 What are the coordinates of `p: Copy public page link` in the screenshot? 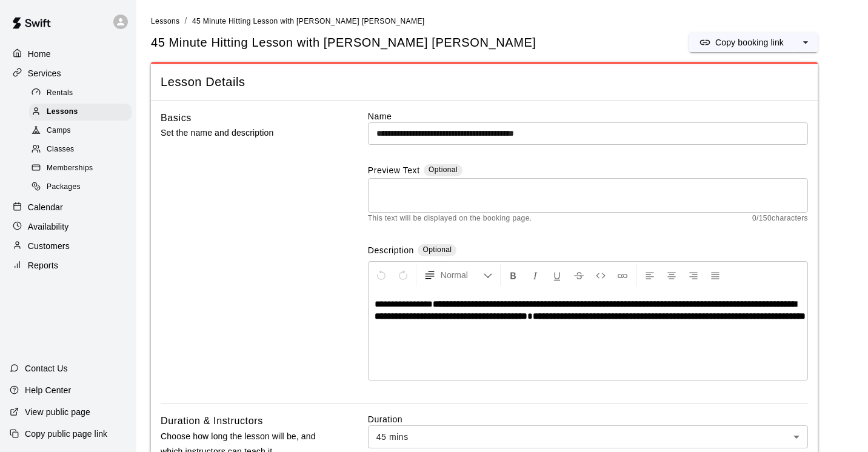 It's located at (66, 433).